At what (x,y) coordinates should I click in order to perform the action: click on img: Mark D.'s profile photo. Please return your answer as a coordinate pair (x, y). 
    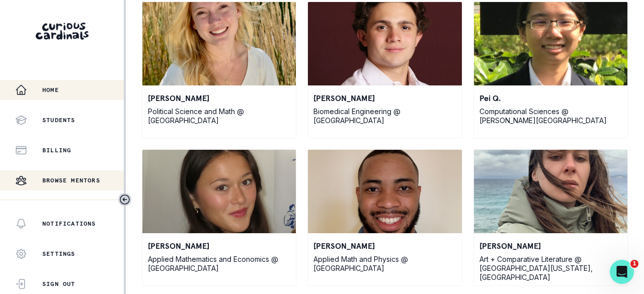
    Looking at the image, I should click on (384, 44).